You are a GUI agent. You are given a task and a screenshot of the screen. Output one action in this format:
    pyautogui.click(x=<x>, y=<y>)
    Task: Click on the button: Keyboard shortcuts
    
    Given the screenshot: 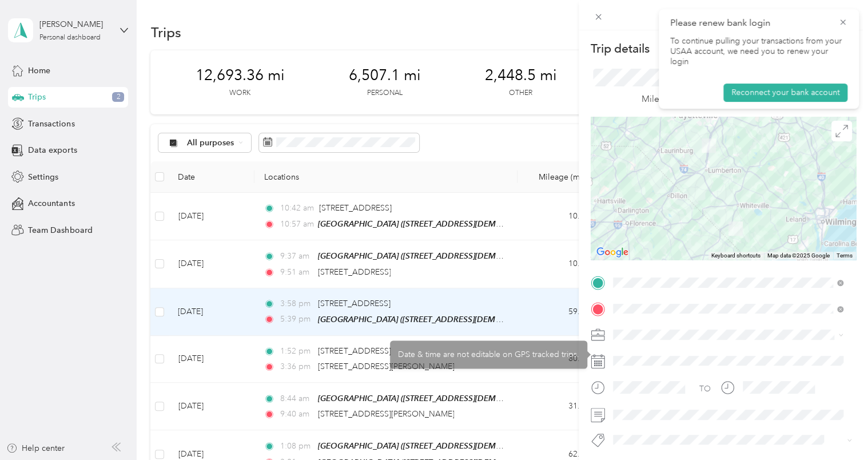 What is the action you would take?
    pyautogui.click(x=736, y=256)
    